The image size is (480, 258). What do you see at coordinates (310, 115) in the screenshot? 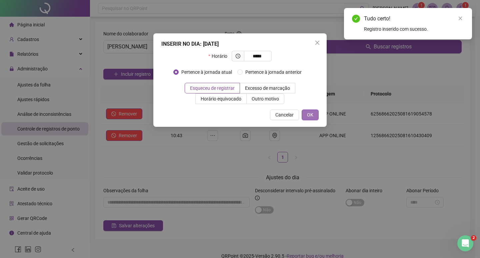
I see `span: OK` at bounding box center [310, 115].